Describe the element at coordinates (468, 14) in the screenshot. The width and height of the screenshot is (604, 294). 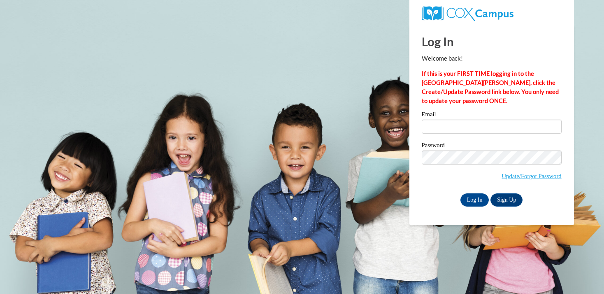
I see `img: COX Campus` at that location.